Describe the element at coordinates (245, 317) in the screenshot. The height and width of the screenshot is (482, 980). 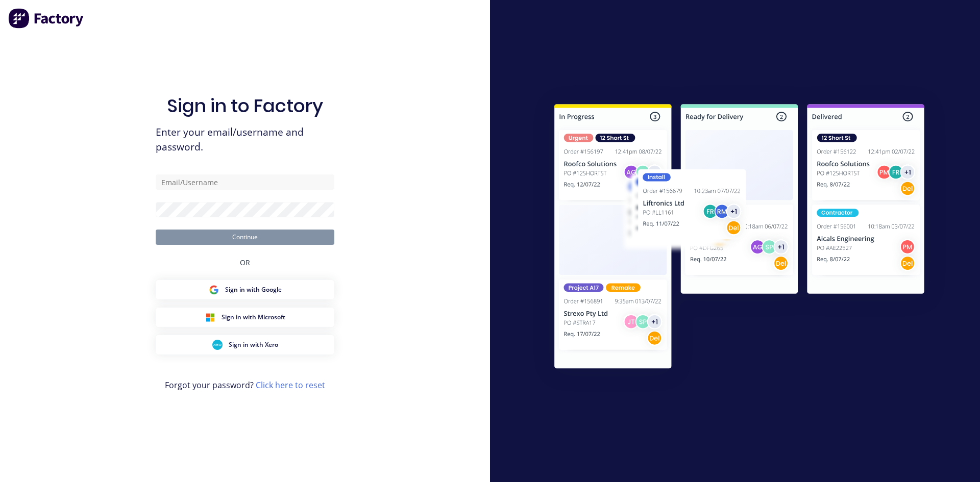
I see `button: Microsoft Sign inSign in with Microsoft` at that location.